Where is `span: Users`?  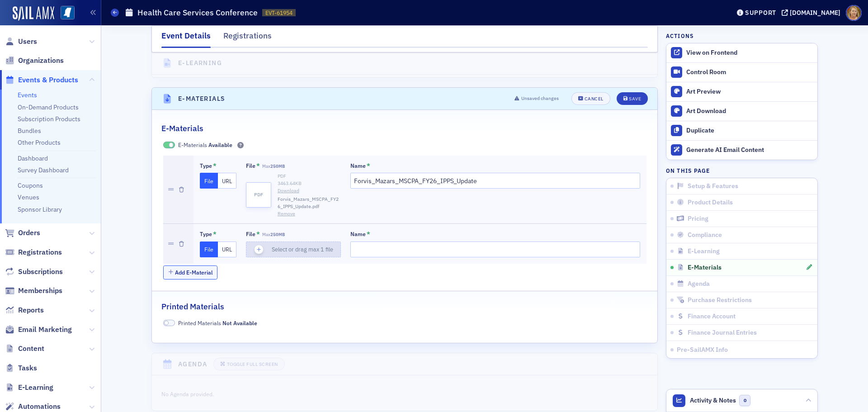 span: Users is located at coordinates (27, 42).